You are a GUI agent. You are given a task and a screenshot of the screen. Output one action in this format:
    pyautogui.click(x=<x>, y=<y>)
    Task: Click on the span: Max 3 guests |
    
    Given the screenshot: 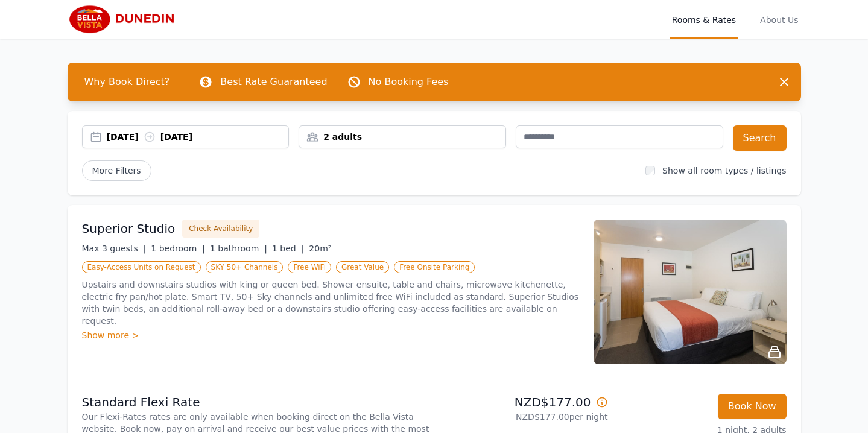 What is the action you would take?
    pyautogui.click(x=114, y=248)
    